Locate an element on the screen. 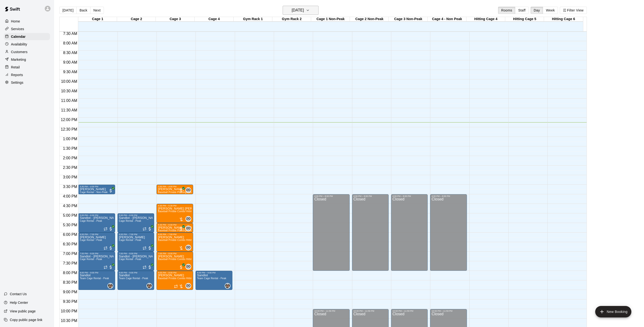  button: Next is located at coordinates (97, 10).